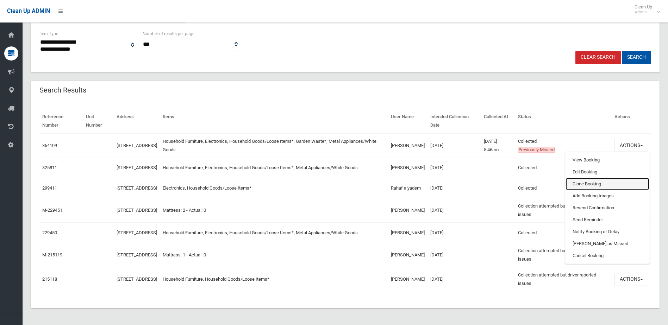  What do you see at coordinates (52, 255) in the screenshot?
I see `a: M-215119` at bounding box center [52, 255].